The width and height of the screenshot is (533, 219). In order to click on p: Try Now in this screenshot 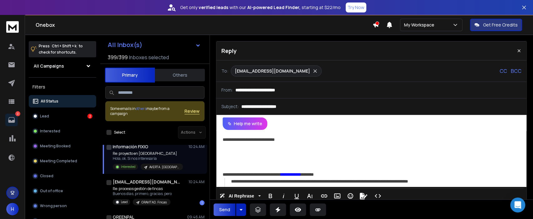, I will do `click(356, 7)`.